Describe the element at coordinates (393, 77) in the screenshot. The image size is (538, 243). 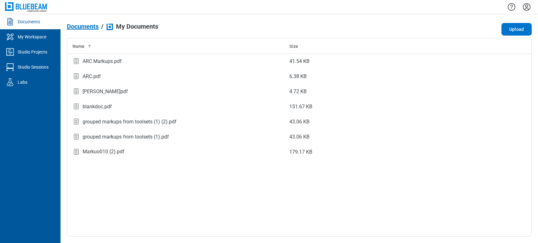
I see `td: 6.38 KB` at that location.